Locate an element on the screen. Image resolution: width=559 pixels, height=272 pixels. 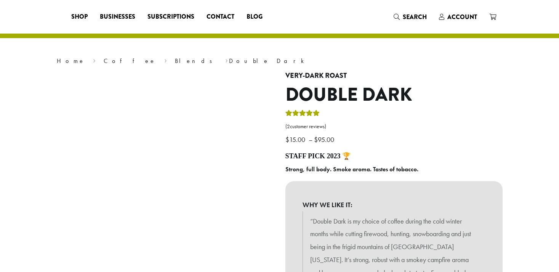
span: Search is located at coordinates (415, 17).